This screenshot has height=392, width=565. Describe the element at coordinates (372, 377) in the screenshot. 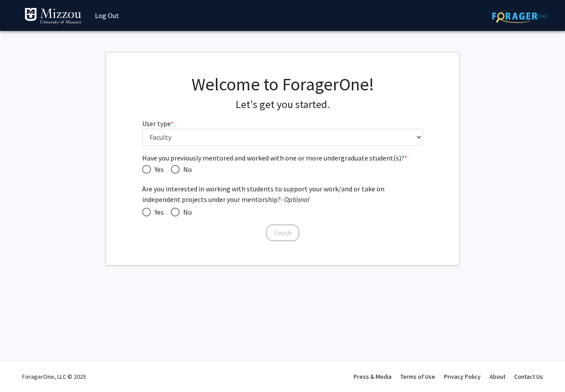

I see `a: Press & Media` at that location.